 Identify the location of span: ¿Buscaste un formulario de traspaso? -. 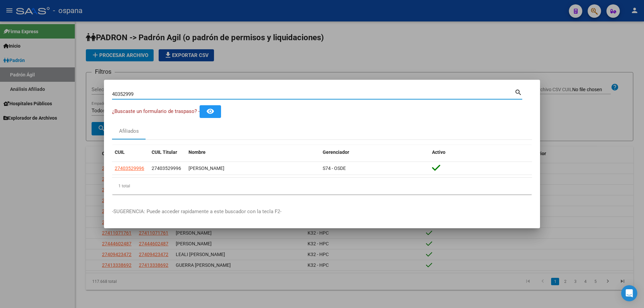
(156, 111).